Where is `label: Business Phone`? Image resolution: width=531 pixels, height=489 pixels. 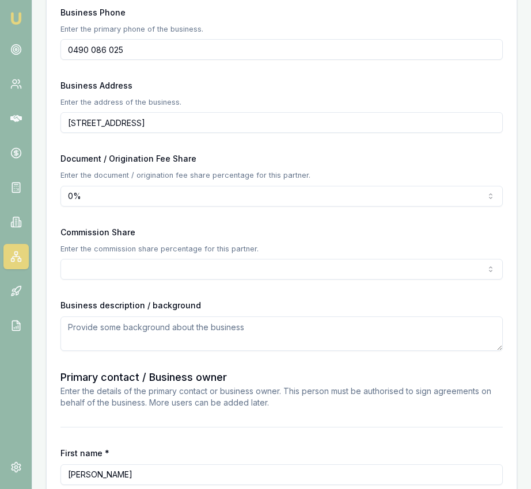 label: Business Phone is located at coordinates (93, 12).